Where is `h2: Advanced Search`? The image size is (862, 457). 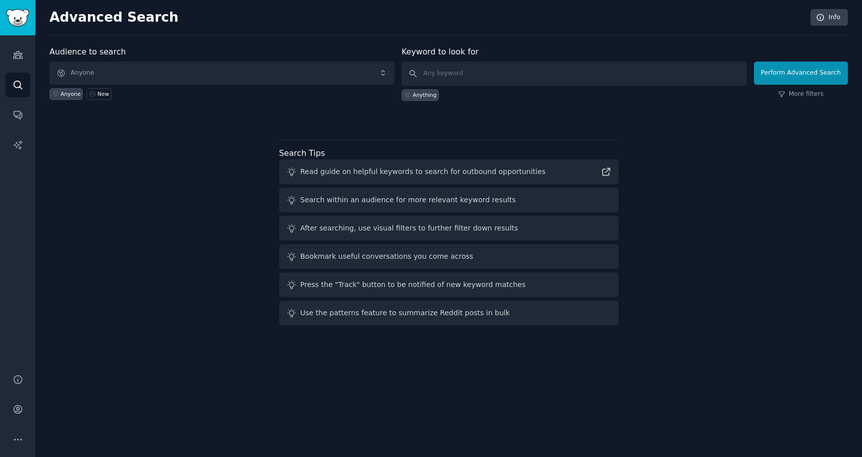
h2: Advanced Search is located at coordinates (427, 18).